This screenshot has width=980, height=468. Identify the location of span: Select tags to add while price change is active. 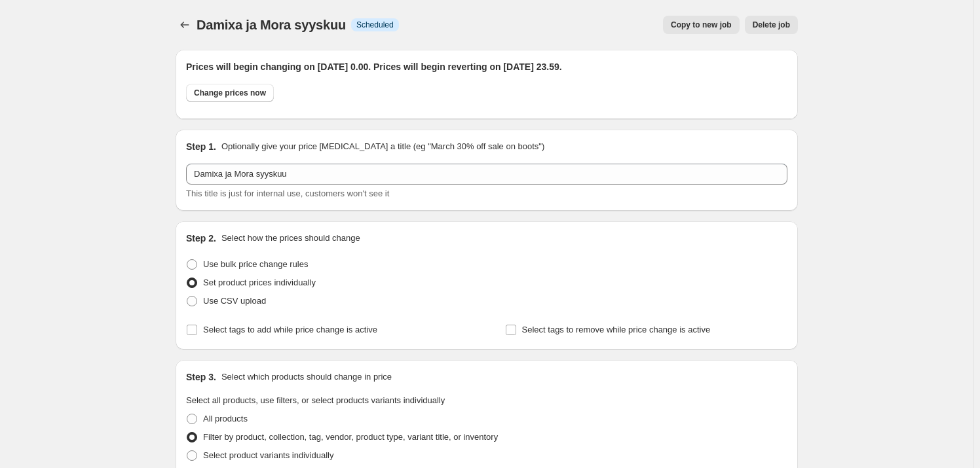
(290, 330).